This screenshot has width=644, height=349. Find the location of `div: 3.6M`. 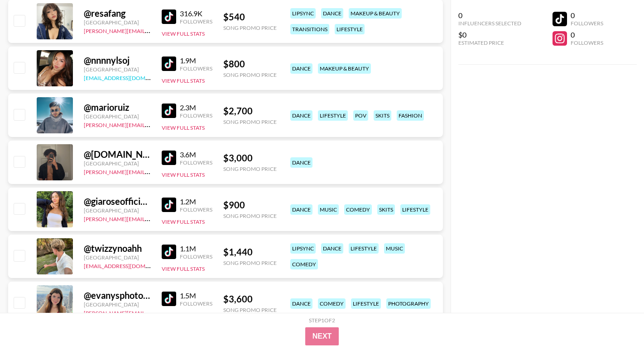

div: 3.6M is located at coordinates (196, 154).